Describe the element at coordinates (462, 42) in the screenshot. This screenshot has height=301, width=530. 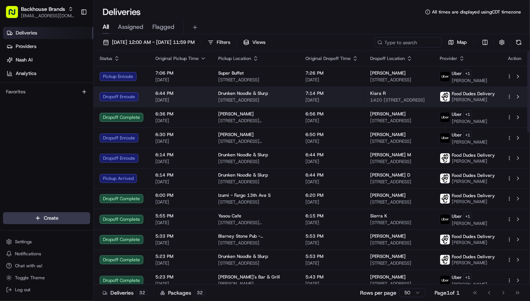
I see `span: Map` at that location.